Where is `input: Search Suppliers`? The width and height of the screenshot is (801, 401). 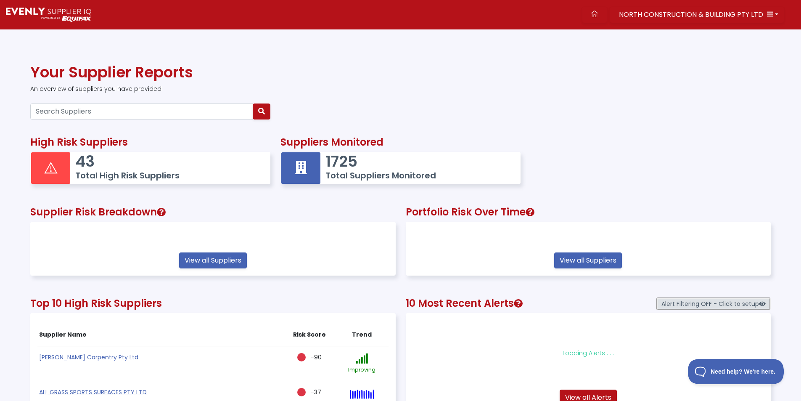
input: Search Suppliers is located at coordinates (142, 111).